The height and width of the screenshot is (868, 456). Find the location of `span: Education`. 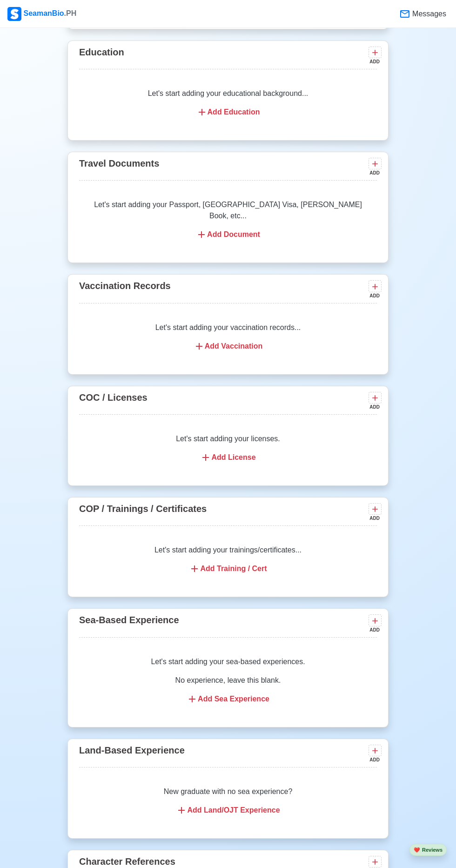

span: Education is located at coordinates (102, 52).